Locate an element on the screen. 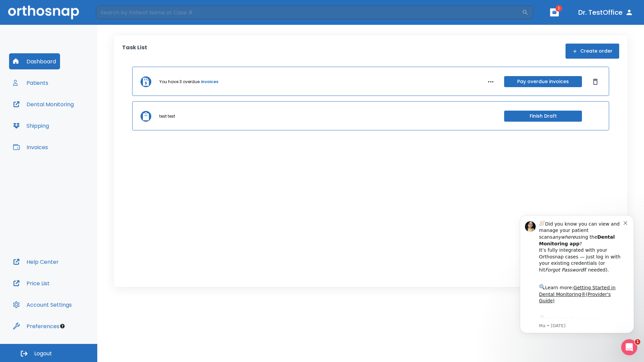  a: Price List is located at coordinates (31, 283).